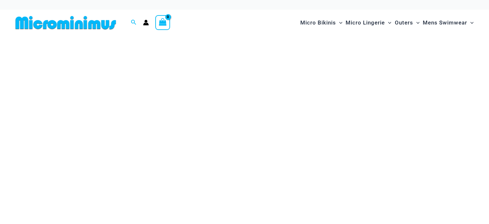  What do you see at coordinates (369, 23) in the screenshot?
I see `a: Micro LingerieMenu ToggleMenu Toggle` at bounding box center [369, 23].